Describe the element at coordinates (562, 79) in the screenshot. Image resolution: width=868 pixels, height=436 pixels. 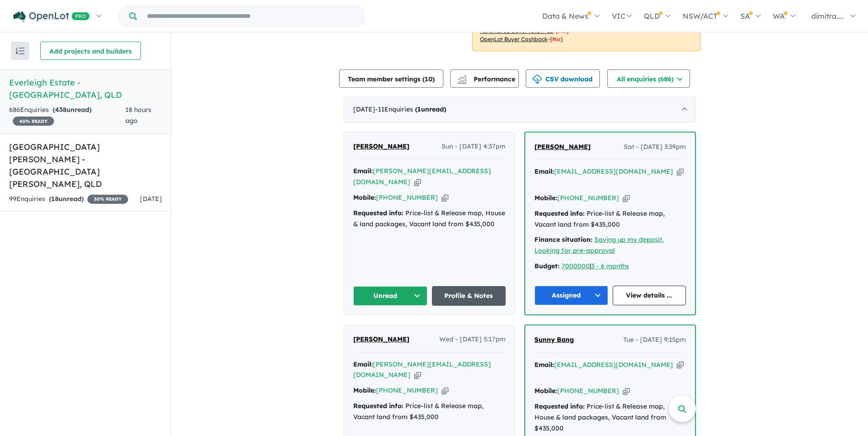
I see `button: CSV download` at that location.